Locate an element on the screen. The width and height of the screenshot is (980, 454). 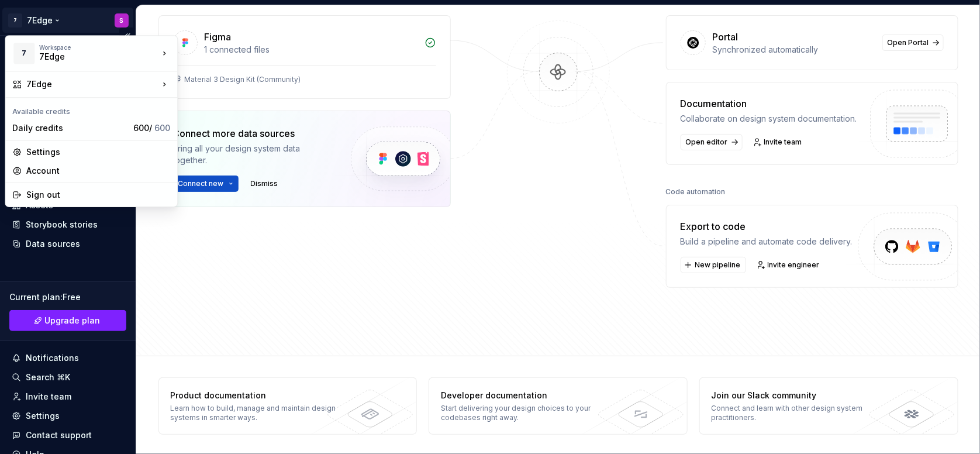
div: Sign out is located at coordinates (99, 194).